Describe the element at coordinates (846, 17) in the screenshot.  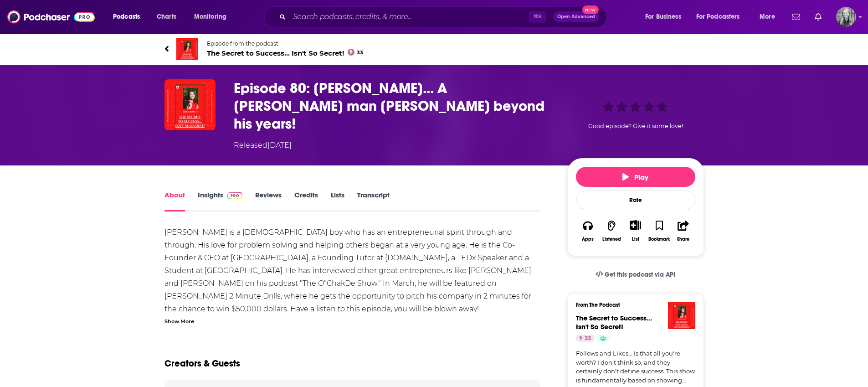
I see `img: User Profile` at that location.